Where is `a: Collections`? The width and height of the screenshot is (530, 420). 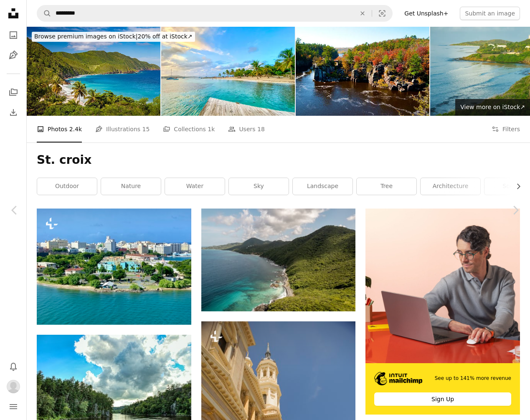 a: Collections is located at coordinates (13, 92).